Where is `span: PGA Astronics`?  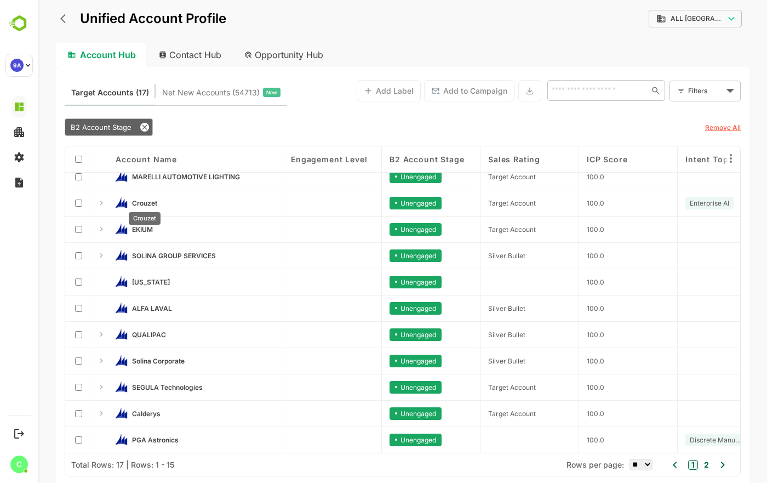
span: PGA Astronics is located at coordinates (117, 439).